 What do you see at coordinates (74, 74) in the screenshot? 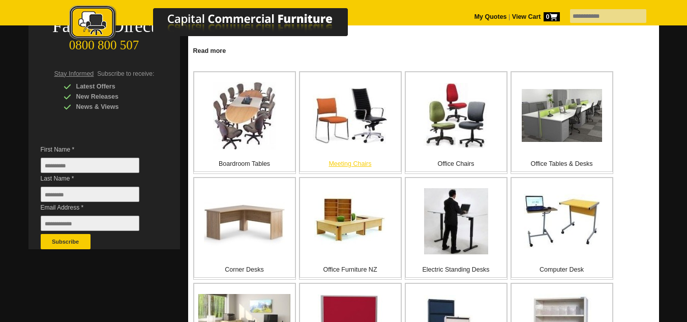
I see `span: Stay Informed` at bounding box center [74, 74].